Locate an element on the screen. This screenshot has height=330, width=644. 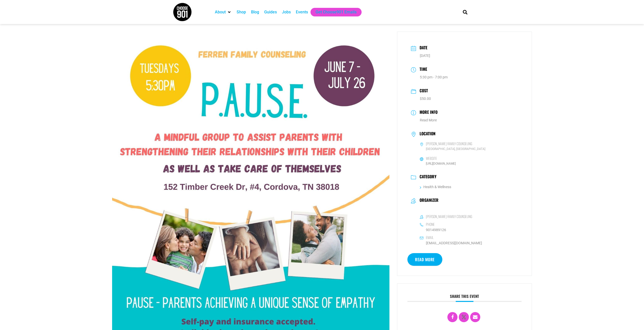
h3: Time is located at coordinates (422, 70).